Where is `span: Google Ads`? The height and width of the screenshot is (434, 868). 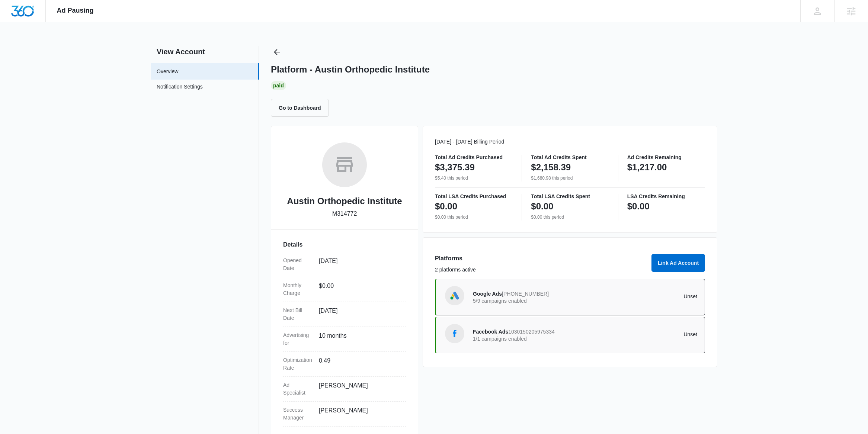 span: Google Ads is located at coordinates (487, 293).